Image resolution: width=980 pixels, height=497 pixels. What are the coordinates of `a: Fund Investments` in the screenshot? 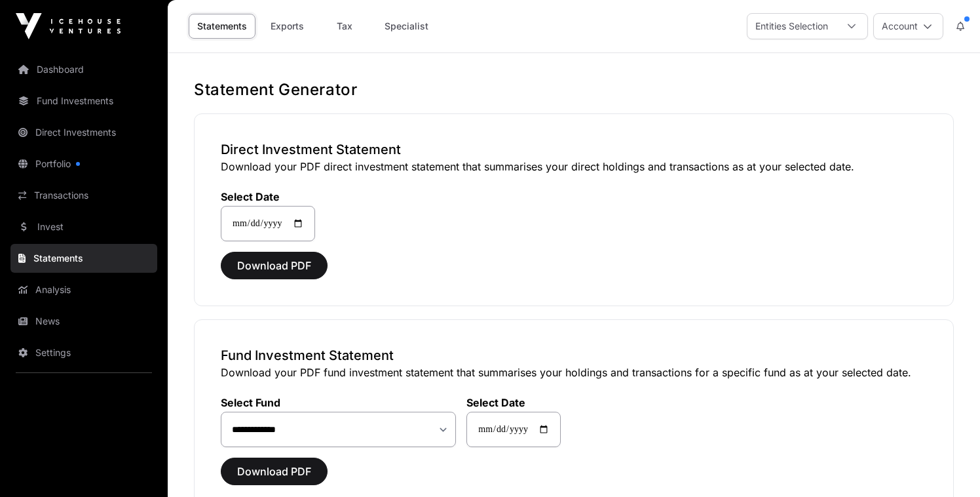 It's located at (84, 101).